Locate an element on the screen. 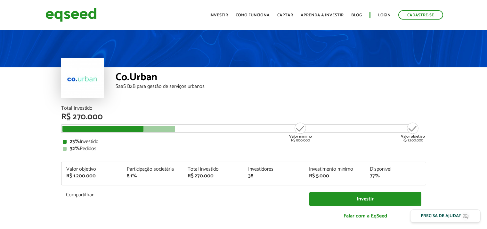 This screenshot has height=229, width=487. div: Co.Urban is located at coordinates (271, 78).